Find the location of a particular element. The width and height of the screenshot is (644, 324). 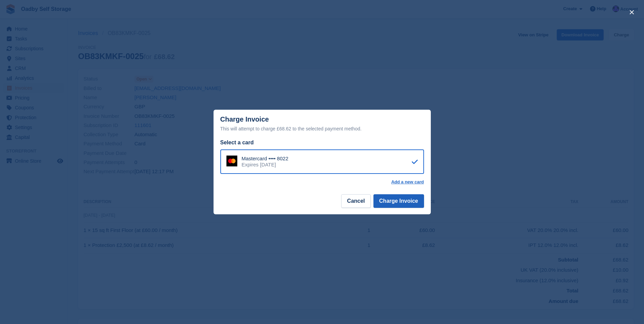

button: close is located at coordinates (632, 12).